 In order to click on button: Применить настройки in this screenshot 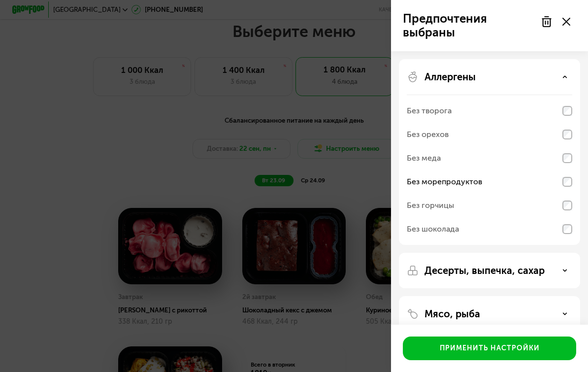, I will do `click(490, 348)`.